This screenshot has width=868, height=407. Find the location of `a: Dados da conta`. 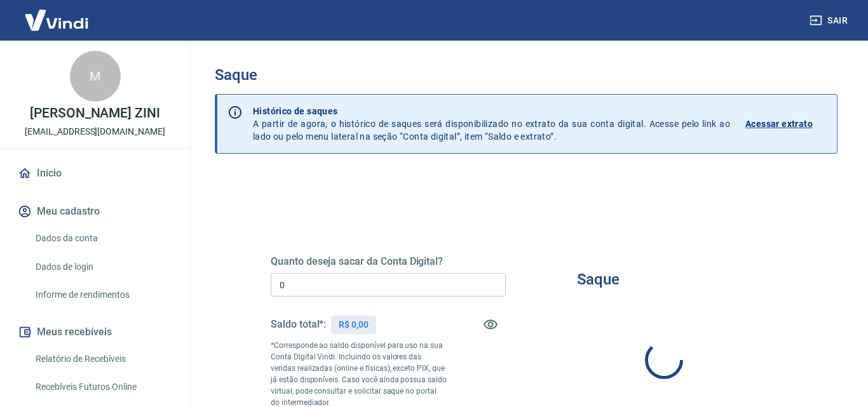

a: Dados da conta is located at coordinates (102, 238).